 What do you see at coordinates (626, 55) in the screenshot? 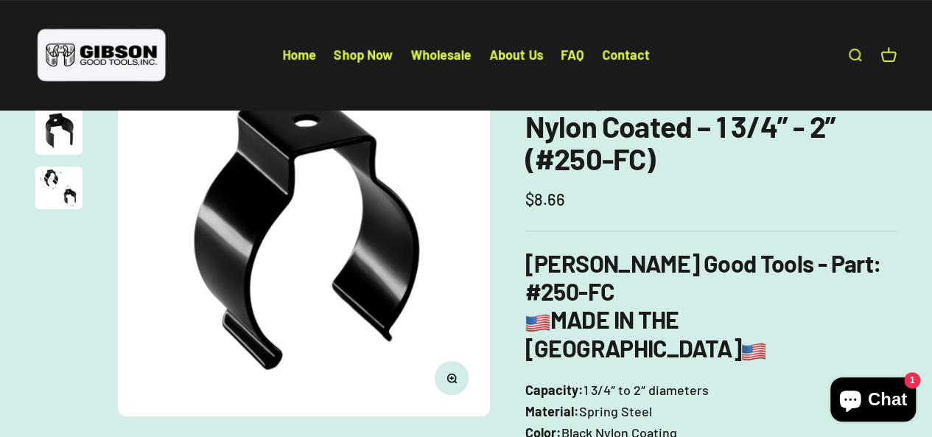
I see `a: Contact` at bounding box center [626, 55].